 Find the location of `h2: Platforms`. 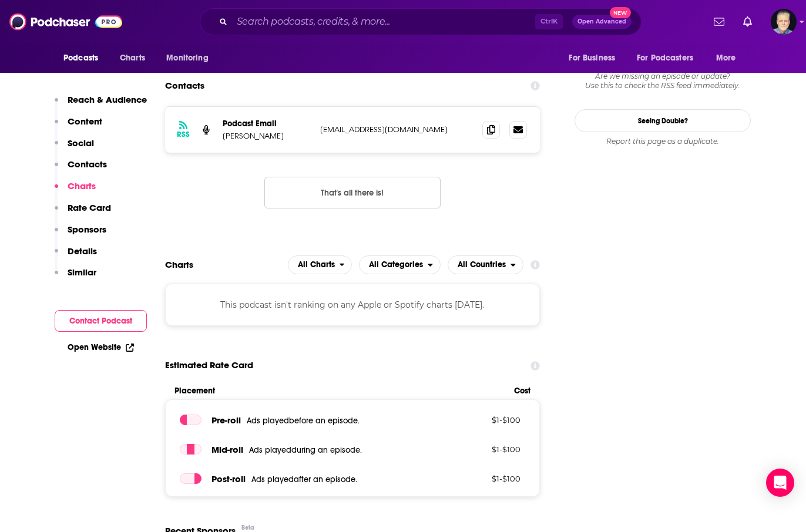

h2: Platforms is located at coordinates (320, 265).